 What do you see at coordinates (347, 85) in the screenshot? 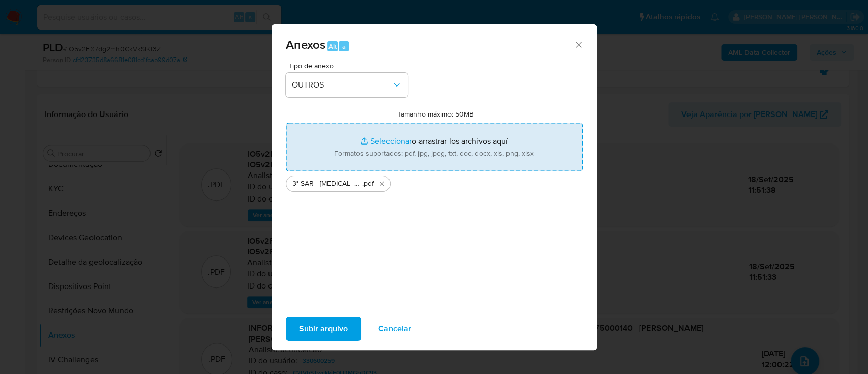
I see `button: OUTROS` at bounding box center [347, 85].